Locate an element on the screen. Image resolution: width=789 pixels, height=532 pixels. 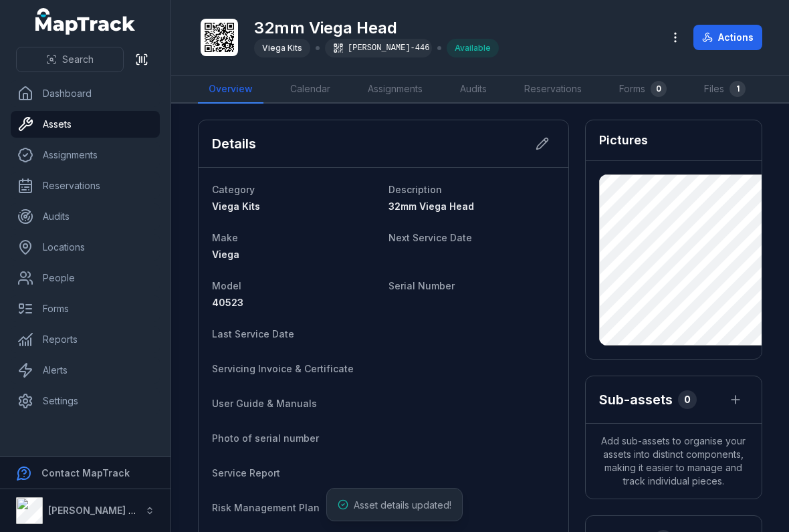
h2: Sub-assets is located at coordinates (636, 399).